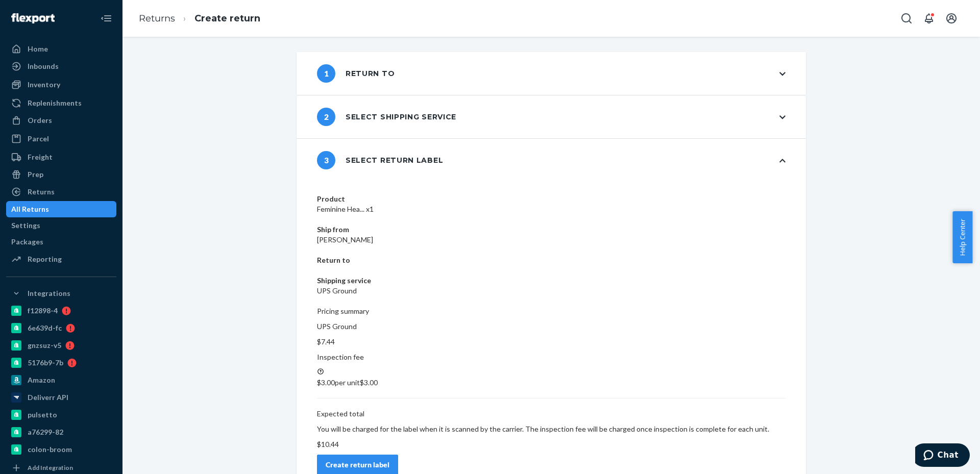 Image resolution: width=980 pixels, height=474 pixels. What do you see at coordinates (62, 450) in the screenshot?
I see `a: colon-broom` at bounding box center [62, 450].